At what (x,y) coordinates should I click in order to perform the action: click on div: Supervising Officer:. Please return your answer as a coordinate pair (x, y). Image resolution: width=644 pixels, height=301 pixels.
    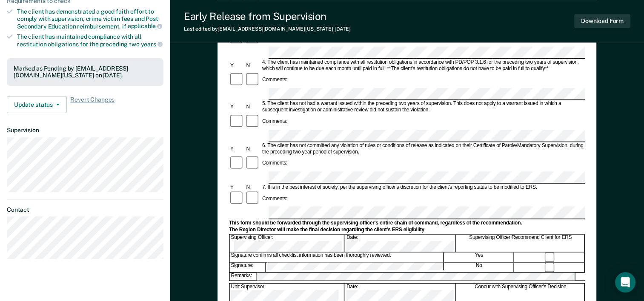
    Looking at the image, I should click on (287, 243).